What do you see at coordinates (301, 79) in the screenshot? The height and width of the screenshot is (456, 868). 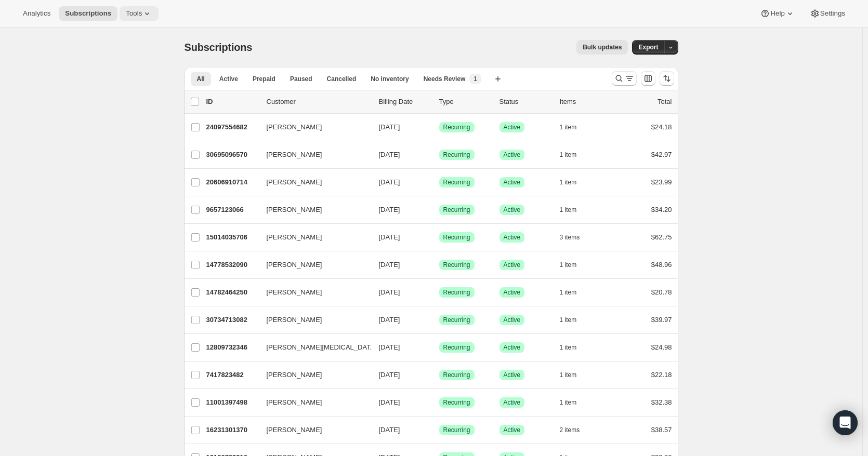 I see `span: Paused` at bounding box center [301, 79].